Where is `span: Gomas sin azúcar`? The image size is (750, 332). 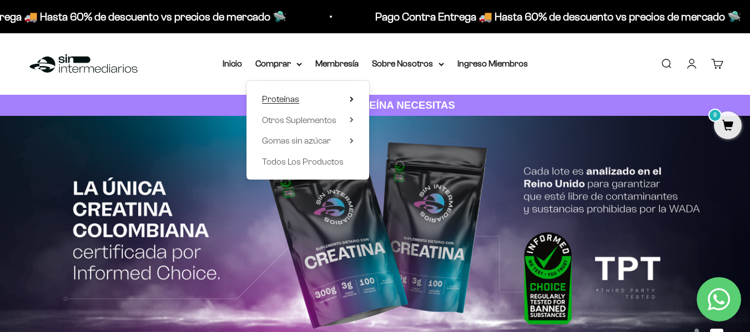
span: Gomas sin azúcar is located at coordinates (296, 140).